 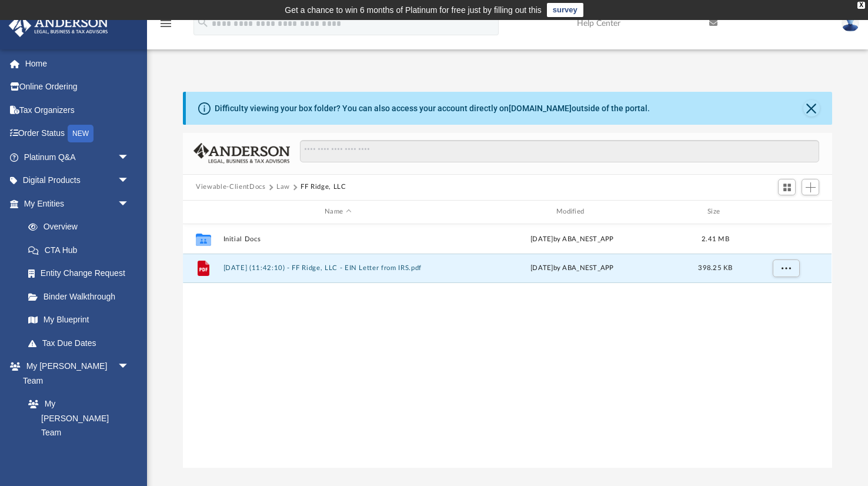 I want to click on button: FF Ridge, LLC, so click(x=323, y=187).